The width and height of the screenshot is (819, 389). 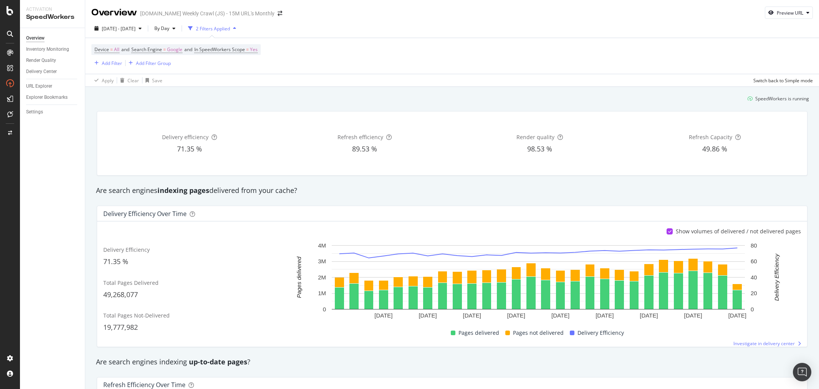 What do you see at coordinates (53, 49) in the screenshot?
I see `a: Inventory Monitoring` at bounding box center [53, 49].